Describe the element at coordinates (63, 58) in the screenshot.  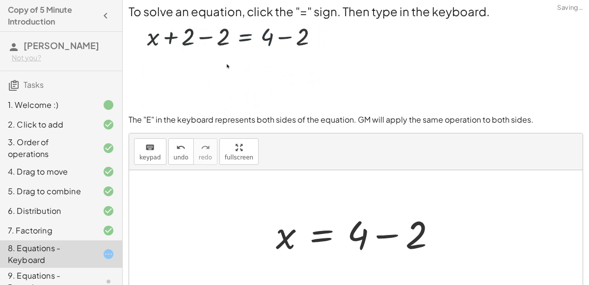
I see `div: Not you?` at that location.